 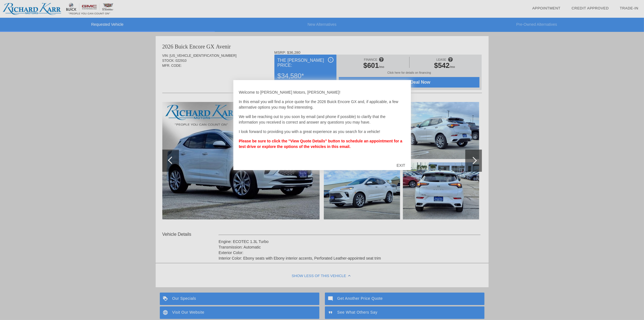 What do you see at coordinates (322, 132) in the screenshot?
I see `p: I look forward to providing you with a great experience as you search for a vehicle!` at bounding box center [322, 132].